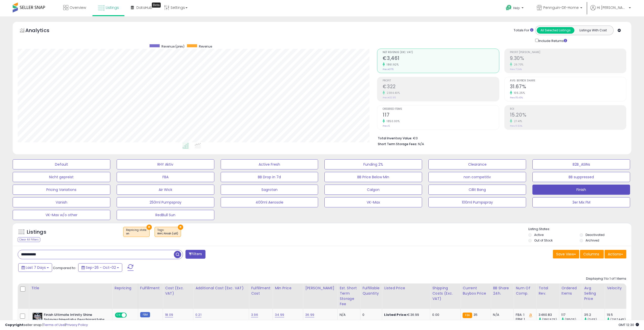 This screenshot has width=644, height=330. Describe the element at coordinates (373, 177) in the screenshot. I see `button: BB Price Below Min` at that location.